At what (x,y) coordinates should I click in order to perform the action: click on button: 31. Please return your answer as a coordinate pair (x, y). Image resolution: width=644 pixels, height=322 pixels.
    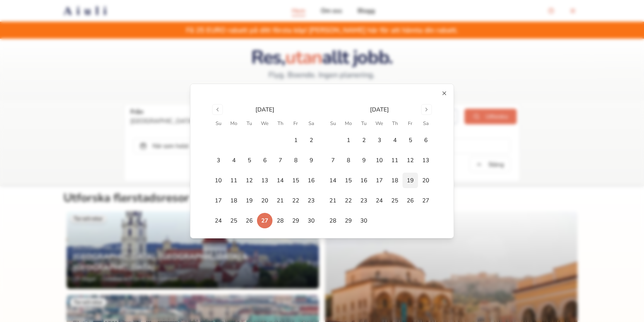
    Looking at the image, I should click on (219, 241).